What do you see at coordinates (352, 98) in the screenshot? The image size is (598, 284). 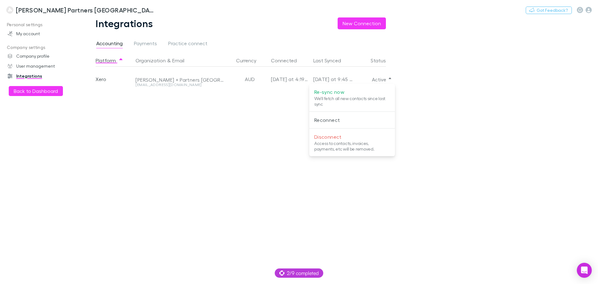 I see `li: Re-sync nowWe'll fetch all new contacts since last sync` at bounding box center [352, 98].